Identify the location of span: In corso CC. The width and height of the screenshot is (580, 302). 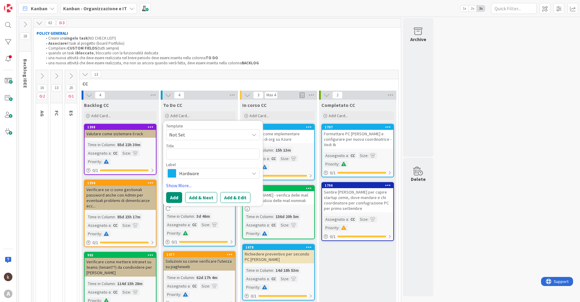
(254, 105).